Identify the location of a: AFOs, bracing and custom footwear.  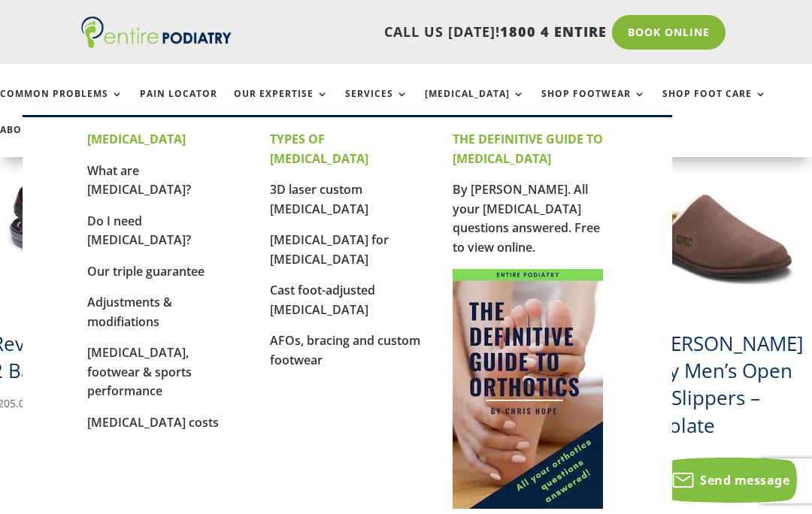
(345, 350).